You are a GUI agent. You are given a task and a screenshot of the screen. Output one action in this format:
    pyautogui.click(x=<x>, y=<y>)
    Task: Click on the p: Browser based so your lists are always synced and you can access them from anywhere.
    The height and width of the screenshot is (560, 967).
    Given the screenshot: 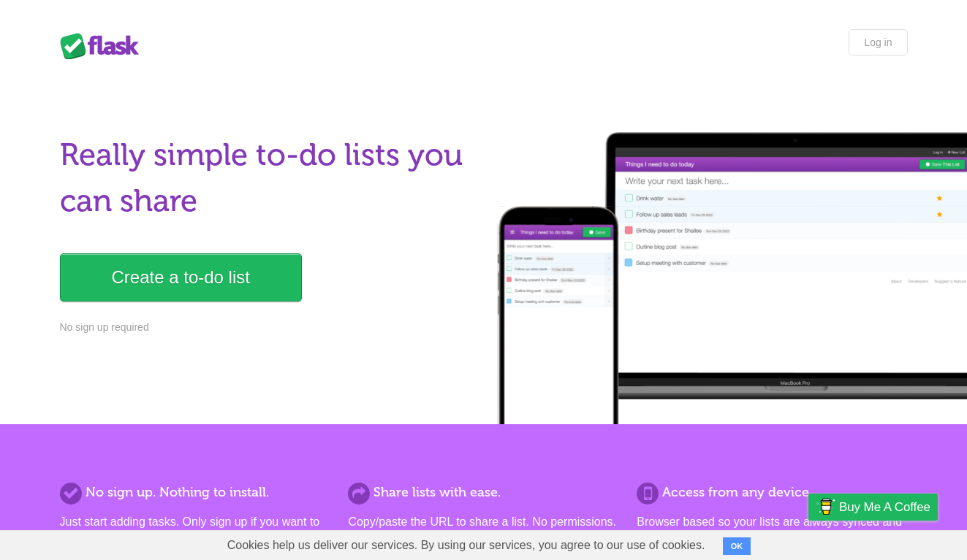 What is the action you would take?
    pyautogui.click(x=771, y=531)
    